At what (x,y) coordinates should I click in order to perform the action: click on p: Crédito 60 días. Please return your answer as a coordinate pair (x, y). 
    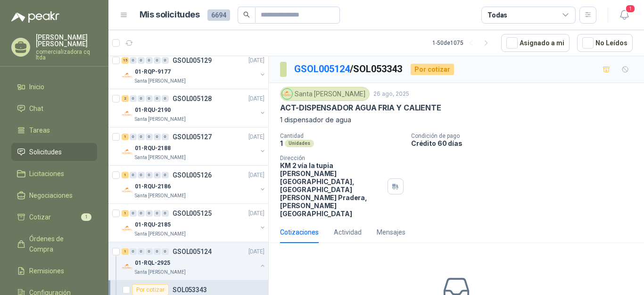
    Looking at the image, I should click on (526, 143).